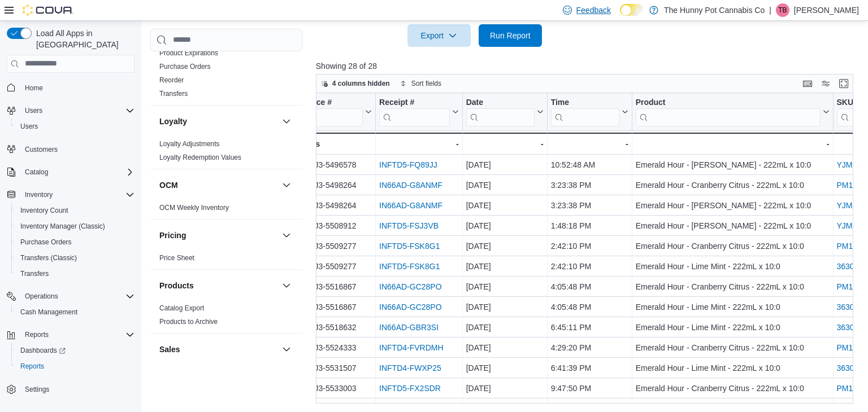  Describe the element at coordinates (287, 121) in the screenshot. I see `button: Loyalty` at that location.